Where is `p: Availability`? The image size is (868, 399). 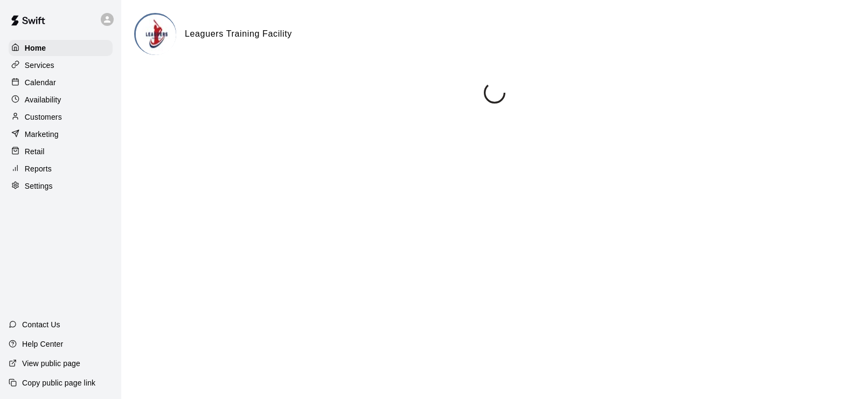 p: Availability is located at coordinates (43, 100).